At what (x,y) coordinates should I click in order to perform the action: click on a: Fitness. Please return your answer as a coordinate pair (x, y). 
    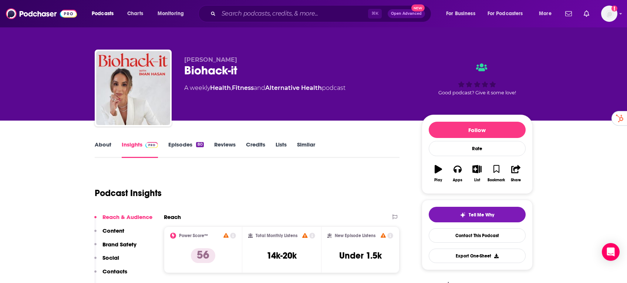
    Looking at the image, I should click on (243, 88).